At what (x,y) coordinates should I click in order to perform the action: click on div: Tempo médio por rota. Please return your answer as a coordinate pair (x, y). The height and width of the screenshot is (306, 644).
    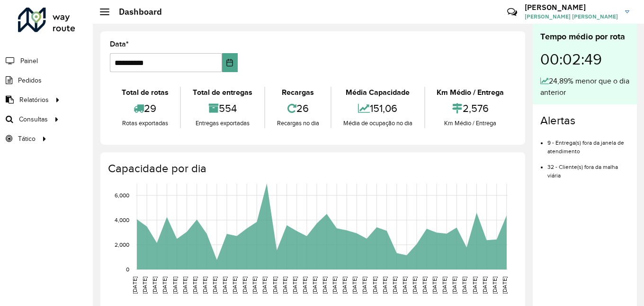
    Looking at the image, I should click on (585, 36).